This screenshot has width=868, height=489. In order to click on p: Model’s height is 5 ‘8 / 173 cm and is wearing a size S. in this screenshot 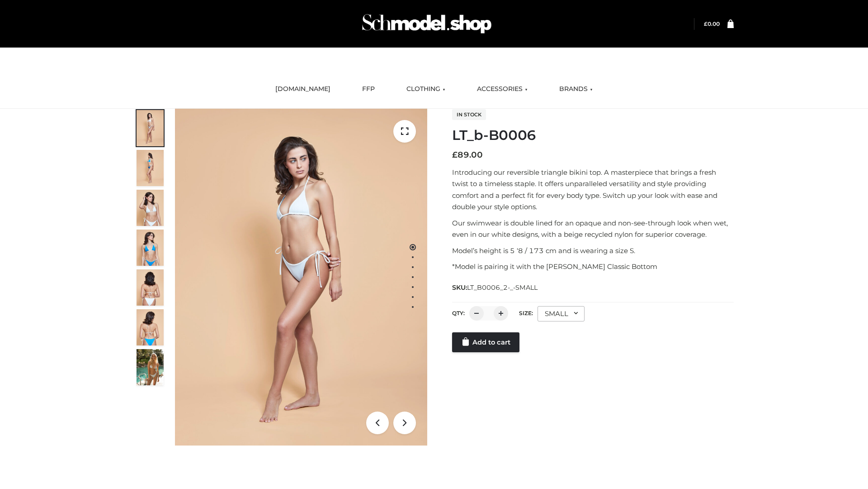, I will do `click(593, 251)`.